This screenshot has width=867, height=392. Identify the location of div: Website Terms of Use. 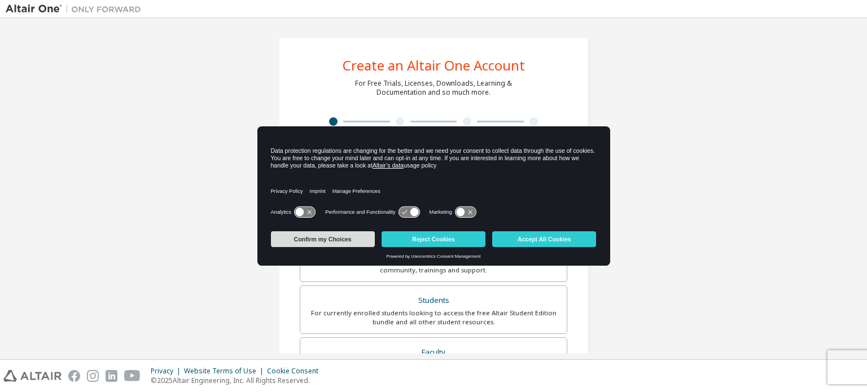
(225, 371).